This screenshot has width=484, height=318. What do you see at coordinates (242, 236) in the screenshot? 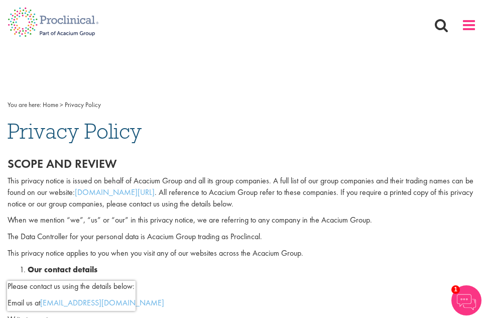
I see `p: The Data Controller for your personal data is Acacium Group trading as Proclincal.` at bounding box center [242, 236].